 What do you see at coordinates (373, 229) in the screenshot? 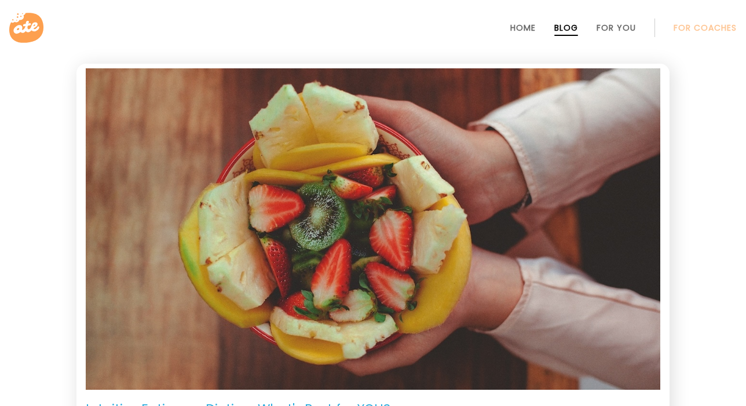
I see `a: Intuitive Eating. Image: Unsplash-giancarlo-duarte` at bounding box center [373, 229].